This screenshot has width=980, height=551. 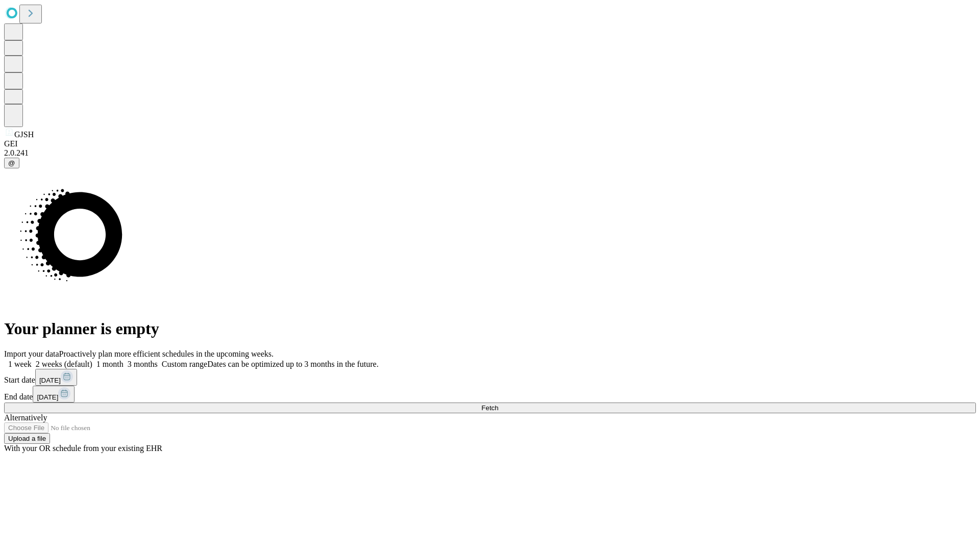 What do you see at coordinates (83, 448) in the screenshot?
I see `span: With your OR schedule from your existing EHR` at bounding box center [83, 448].